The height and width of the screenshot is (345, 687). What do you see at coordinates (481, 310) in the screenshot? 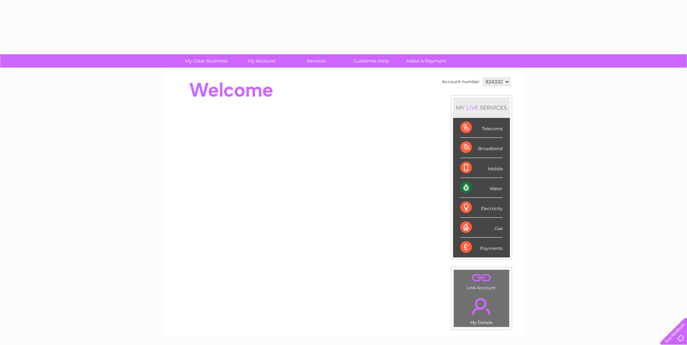
I see `td: My Details` at bounding box center [481, 310].